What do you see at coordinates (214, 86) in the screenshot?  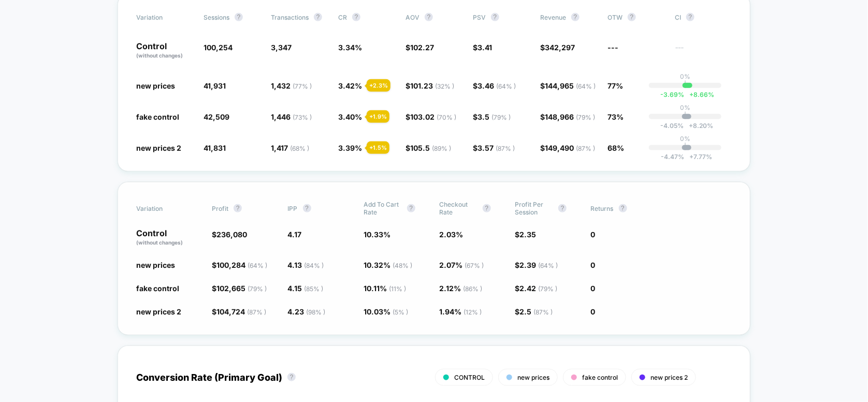 I see `span: 41,931` at bounding box center [214, 86].